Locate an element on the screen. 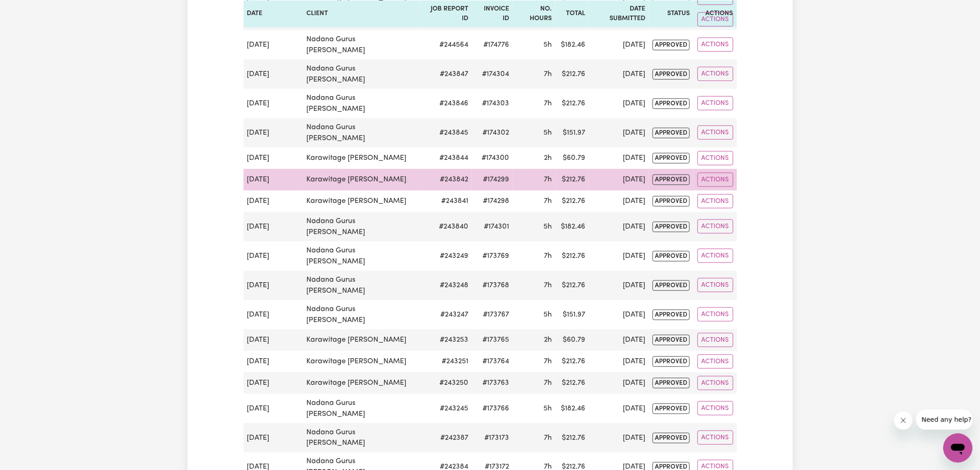 The image size is (980, 470). td: #173763 is located at coordinates (492, 383).